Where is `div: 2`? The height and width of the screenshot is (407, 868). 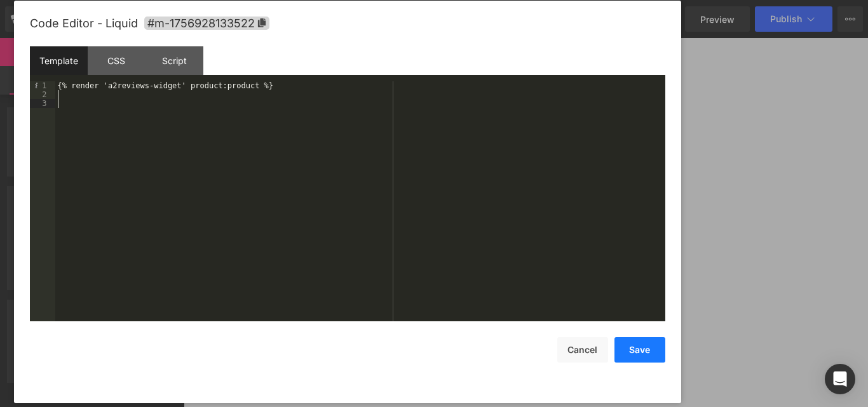
div: 2 is located at coordinates (43, 94).